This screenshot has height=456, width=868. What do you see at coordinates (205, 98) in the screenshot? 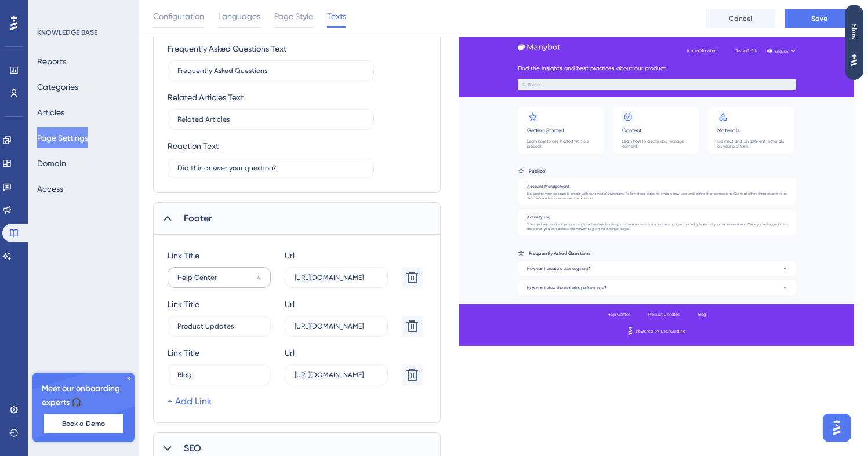
I see `div: Related Articles Text` at bounding box center [205, 98].